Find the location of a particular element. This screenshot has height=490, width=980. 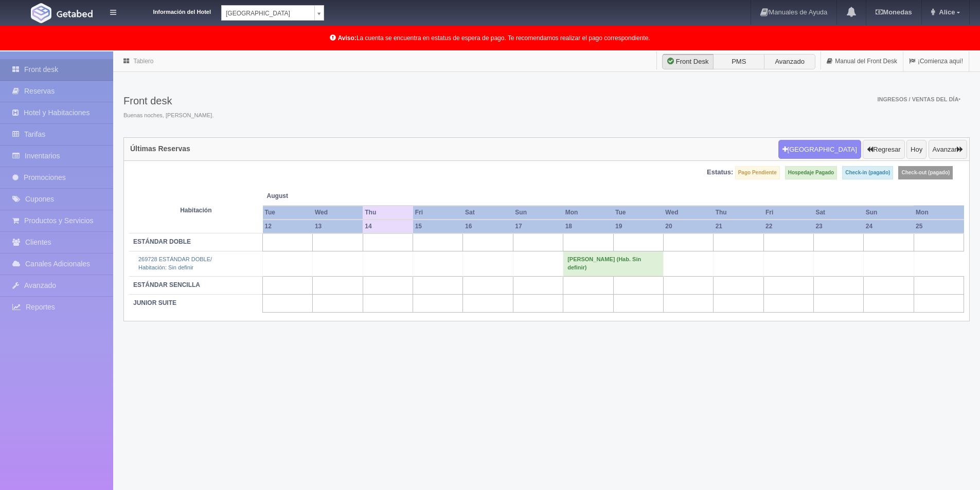

th: 21 is located at coordinates (738, 226).